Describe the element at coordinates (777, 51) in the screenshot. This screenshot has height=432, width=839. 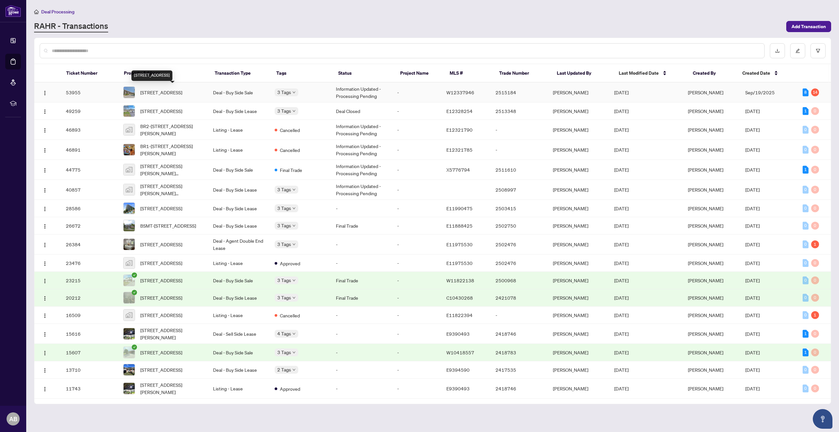
I see `button: download` at that location.